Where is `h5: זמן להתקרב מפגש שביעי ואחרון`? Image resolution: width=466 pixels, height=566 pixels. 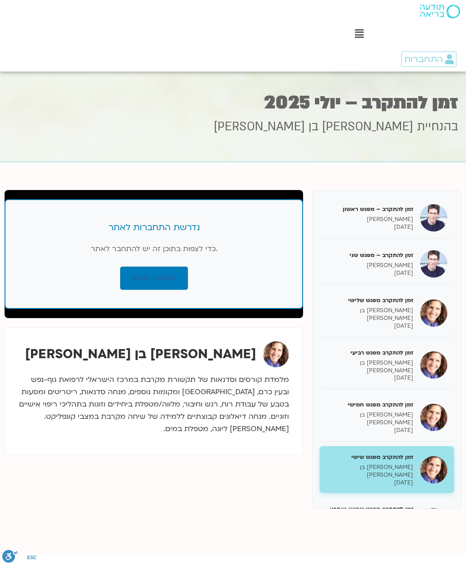 h5: זמן להתקרב מפגש שביעי ואחרון is located at coordinates (370, 509).